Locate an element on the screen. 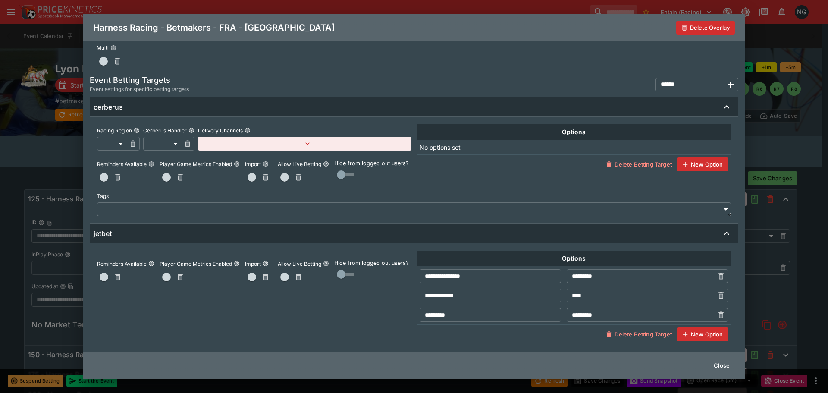 This screenshot has width=828, height=393. p: Tags is located at coordinates (103, 196).